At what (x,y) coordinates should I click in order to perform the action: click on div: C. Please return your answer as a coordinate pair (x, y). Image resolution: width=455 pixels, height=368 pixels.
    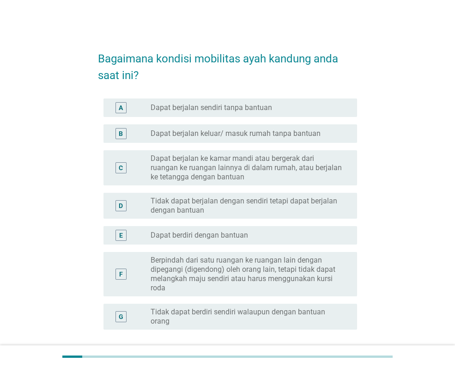
    Looking at the image, I should click on (121, 167).